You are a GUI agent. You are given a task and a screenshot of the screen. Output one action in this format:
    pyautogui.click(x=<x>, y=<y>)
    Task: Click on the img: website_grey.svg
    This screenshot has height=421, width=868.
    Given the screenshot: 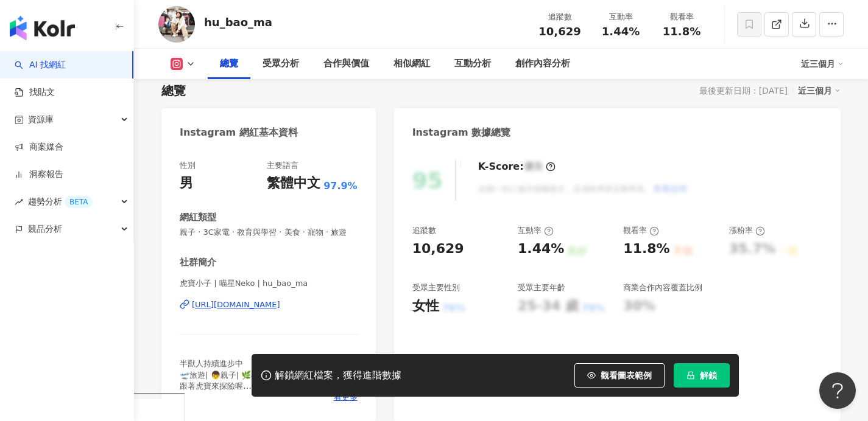 What is the action you would take?
    pyautogui.click(x=24, y=37)
    